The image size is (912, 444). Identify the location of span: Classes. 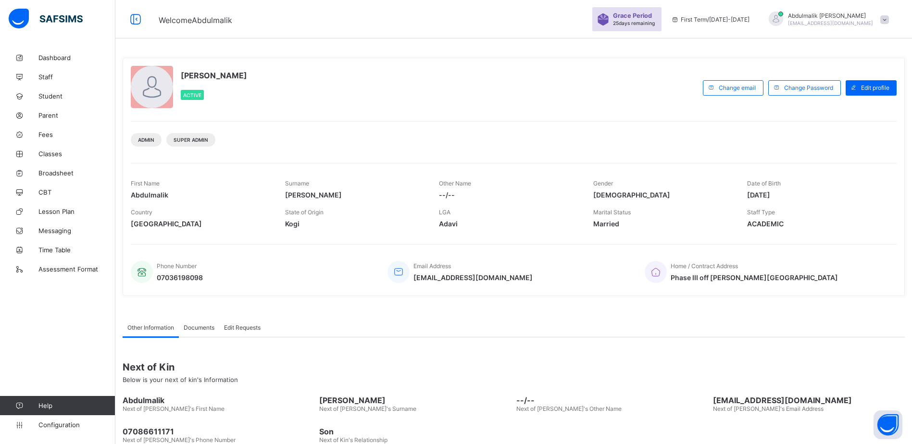
(77, 154).